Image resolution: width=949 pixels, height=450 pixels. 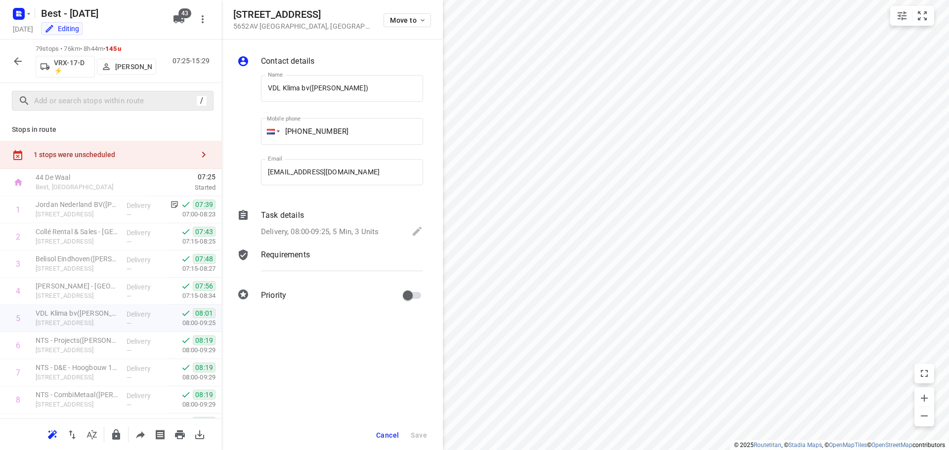 I want to click on button: 43, so click(x=179, y=19).